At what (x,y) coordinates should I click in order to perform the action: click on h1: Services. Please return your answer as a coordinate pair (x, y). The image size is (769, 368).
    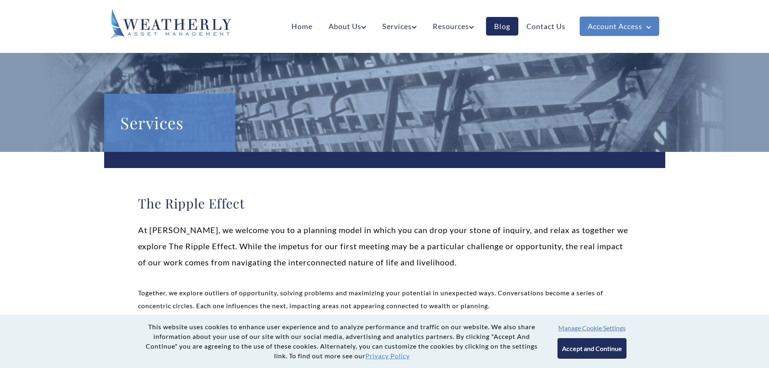
    Looking at the image, I should click on (170, 123).